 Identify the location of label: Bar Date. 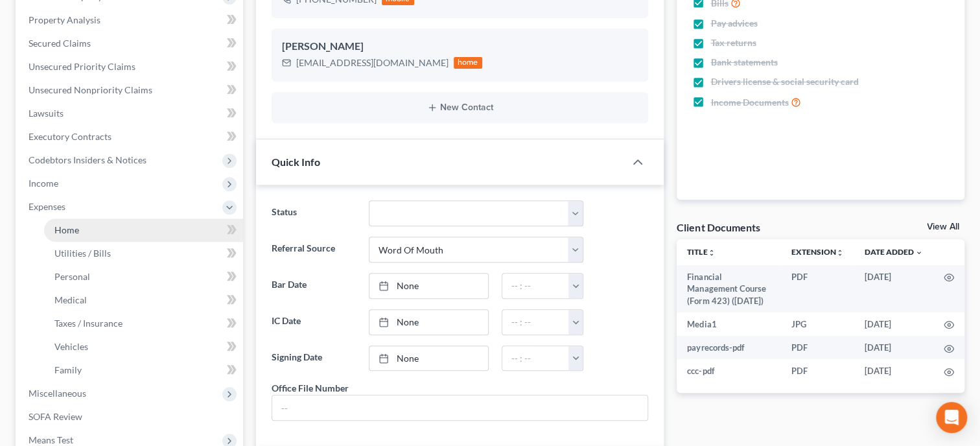
(314, 286).